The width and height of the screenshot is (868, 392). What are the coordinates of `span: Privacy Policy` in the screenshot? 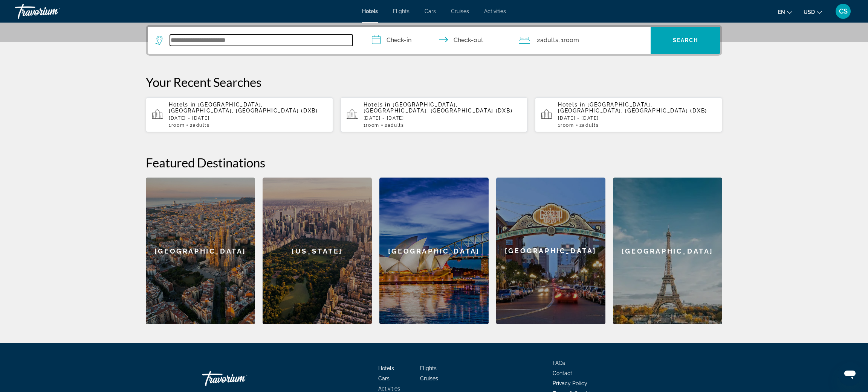 It's located at (569, 384).